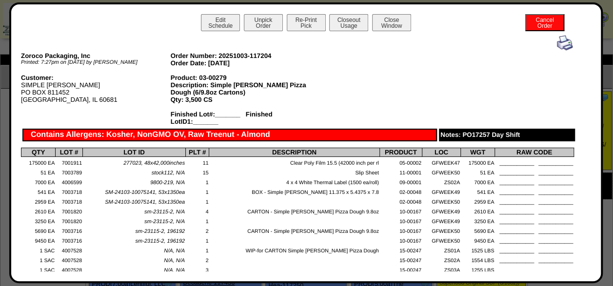 This screenshot has width=613, height=286. What do you see at coordinates (220, 22) in the screenshot?
I see `button: EditSchedule` at bounding box center [220, 22].